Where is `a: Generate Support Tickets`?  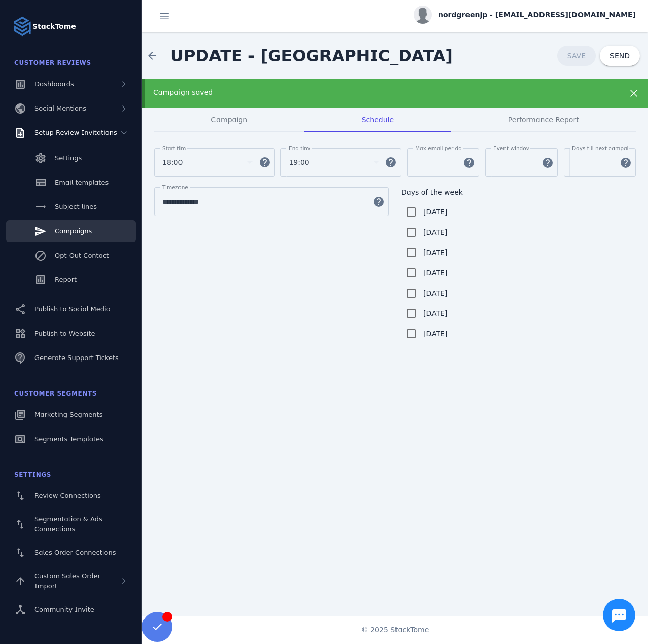
a: Generate Support Tickets is located at coordinates (71, 358).